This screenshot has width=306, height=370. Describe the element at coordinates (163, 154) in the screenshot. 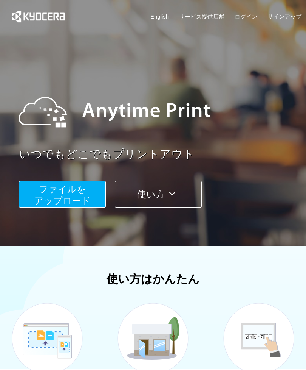

I see `a: いつでもどこでもプリントアウト` at that location.